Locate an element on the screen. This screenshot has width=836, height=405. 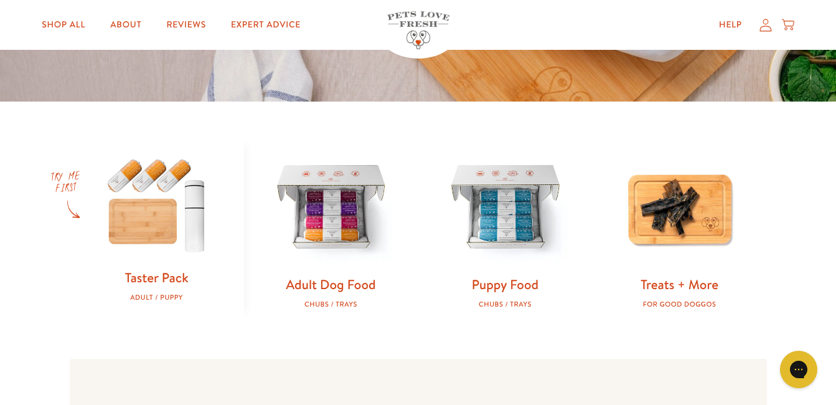
div: Adult / Puppy is located at coordinates (157, 297).